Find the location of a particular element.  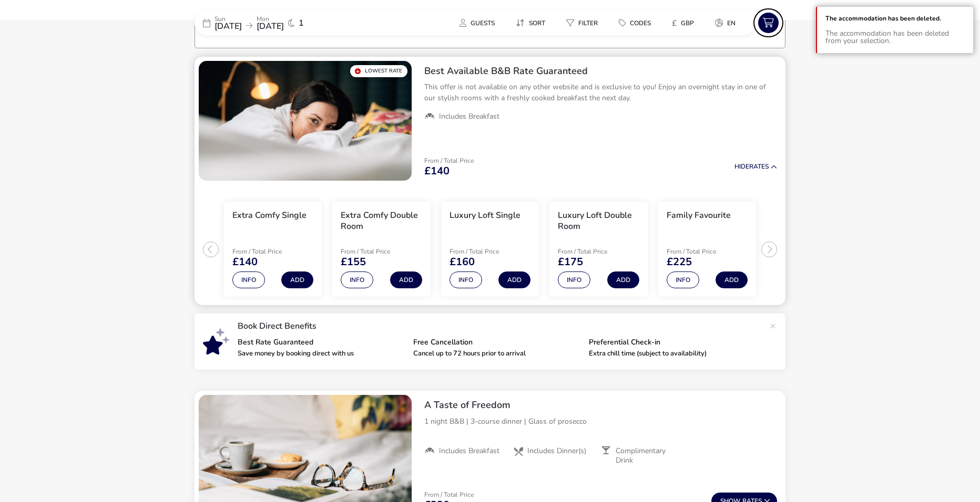

span: Complimentary Drink is located at coordinates (648, 456).